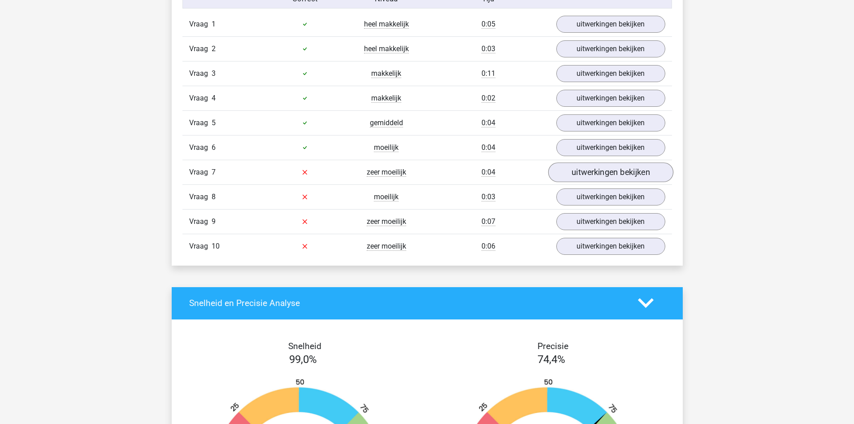  Describe the element at coordinates (407, 303) in the screenshot. I see `h4: Snelheid en Precisie Analyse` at that location.